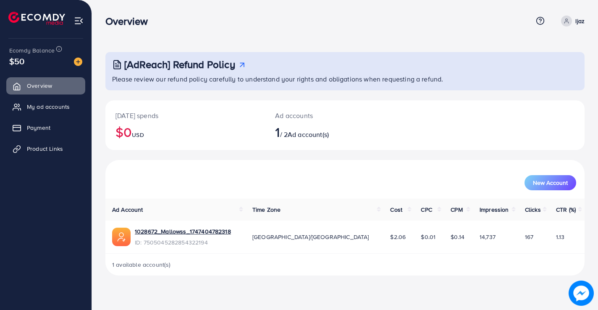 The width and height of the screenshot is (598, 310). Describe the element at coordinates (529, 237) in the screenshot. I see `span: 167` at that location.